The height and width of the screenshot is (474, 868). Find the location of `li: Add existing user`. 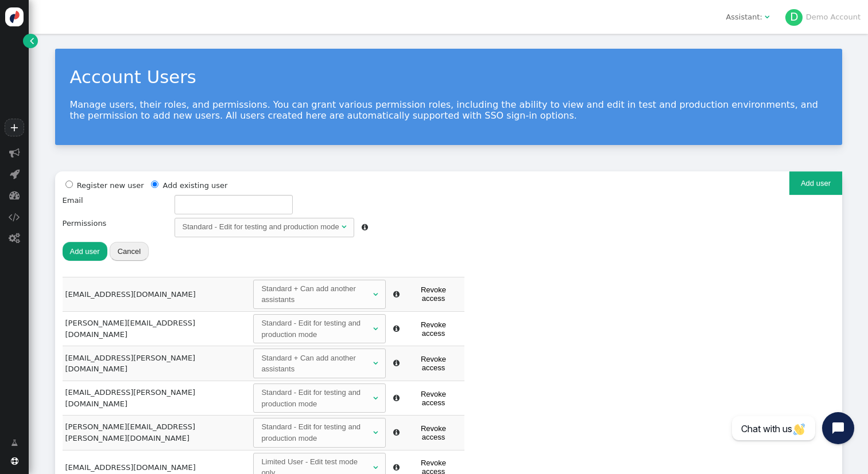

li: Add existing user is located at coordinates (188, 185).